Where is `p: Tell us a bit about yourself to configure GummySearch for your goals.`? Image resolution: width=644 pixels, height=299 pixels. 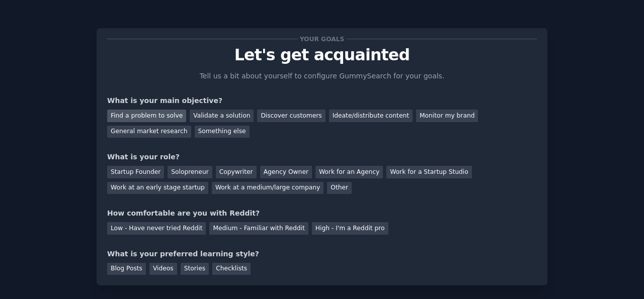
p: Tell us a bit about yourself to configure GummySearch for your goals. is located at coordinates (322, 76).